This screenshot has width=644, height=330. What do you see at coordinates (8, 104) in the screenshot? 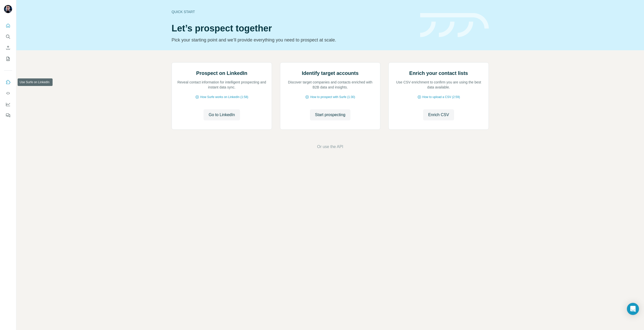
I see `button: Dashboard` at bounding box center [8, 104].